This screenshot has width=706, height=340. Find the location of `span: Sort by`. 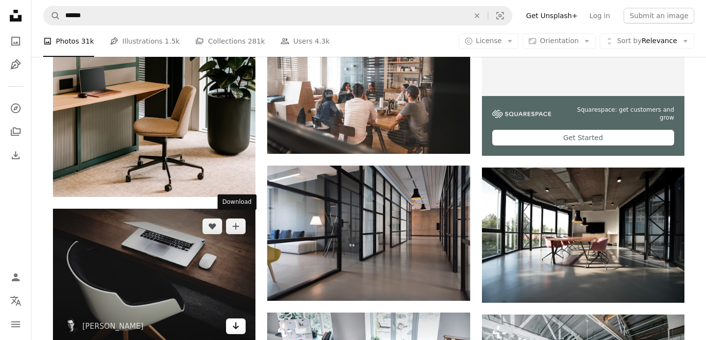

span: Sort by is located at coordinates (629, 41).